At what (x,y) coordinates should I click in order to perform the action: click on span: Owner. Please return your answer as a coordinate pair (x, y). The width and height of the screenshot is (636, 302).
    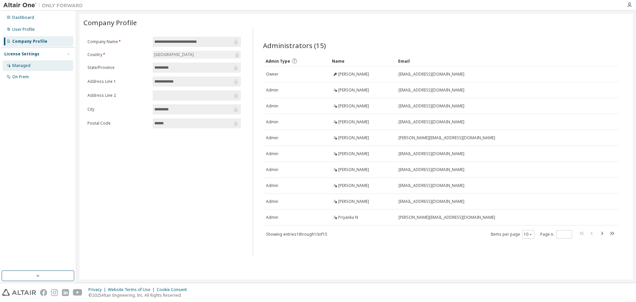
    Looking at the image, I should click on (272, 74).